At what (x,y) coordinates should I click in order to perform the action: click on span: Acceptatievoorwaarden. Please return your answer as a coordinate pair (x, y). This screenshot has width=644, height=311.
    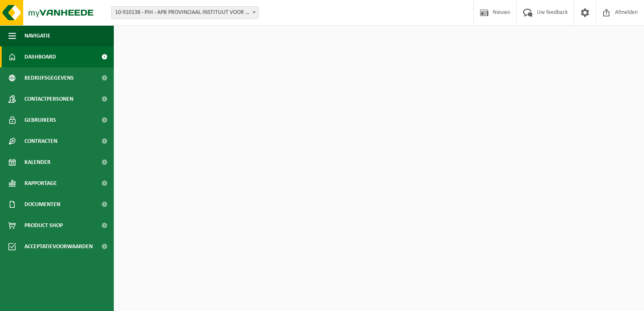
    Looking at the image, I should click on (58, 247).